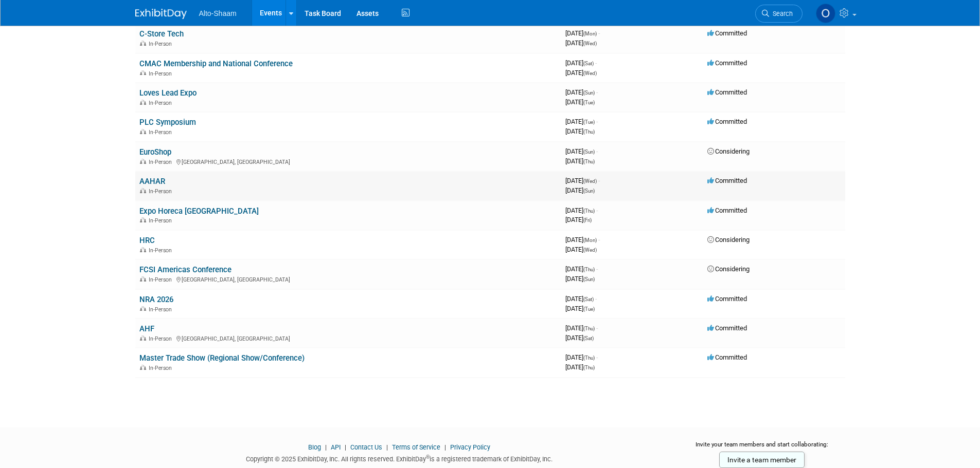 The height and width of the screenshot is (468, 980). Describe the element at coordinates (416, 447) in the screenshot. I see `a: Terms of Service` at that location.